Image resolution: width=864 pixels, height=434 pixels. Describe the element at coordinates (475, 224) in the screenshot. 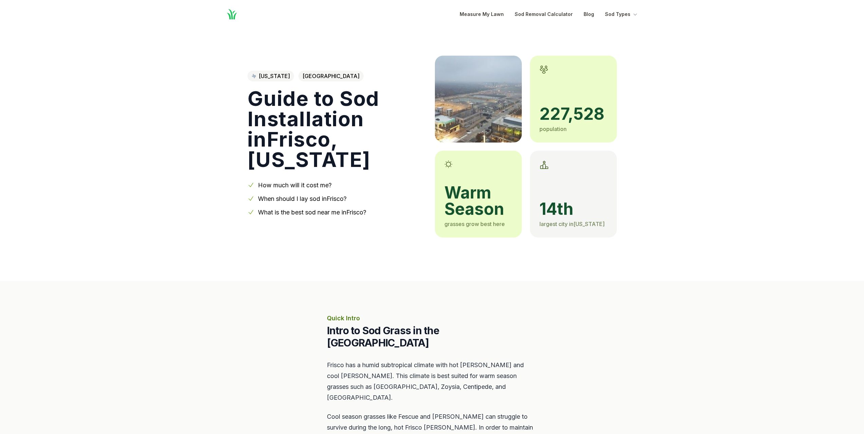

I see `span: grasses grow best here` at that location.